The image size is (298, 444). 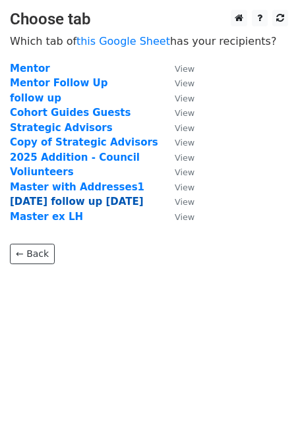 I want to click on strong: 2025 Addition - Council, so click(x=74, y=157).